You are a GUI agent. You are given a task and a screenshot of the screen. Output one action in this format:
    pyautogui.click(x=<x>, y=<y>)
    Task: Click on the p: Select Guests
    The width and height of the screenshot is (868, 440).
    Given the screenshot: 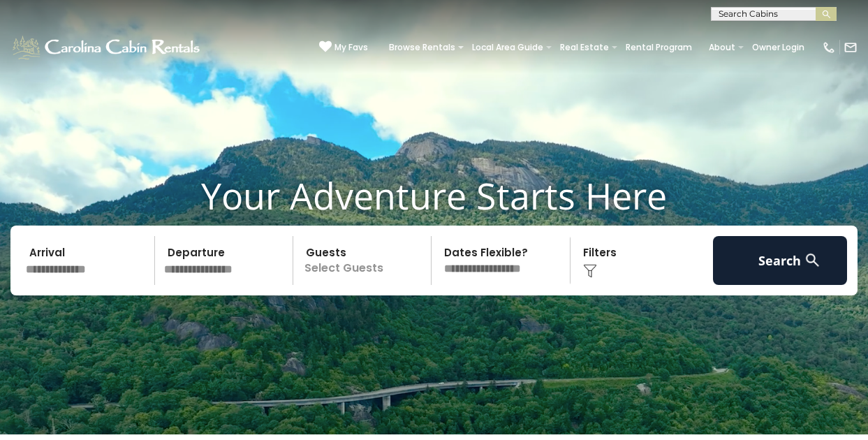 What is the action you would take?
    pyautogui.click(x=363, y=260)
    